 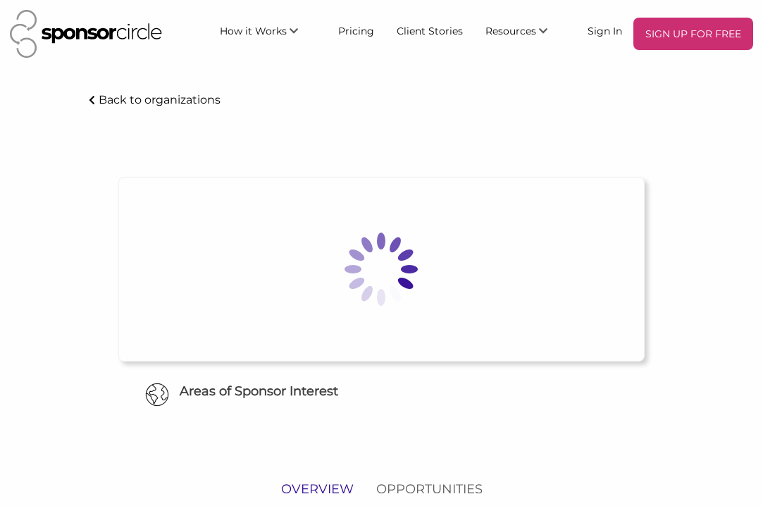 What do you see at coordinates (356, 30) in the screenshot?
I see `a: Pricing` at bounding box center [356, 30].